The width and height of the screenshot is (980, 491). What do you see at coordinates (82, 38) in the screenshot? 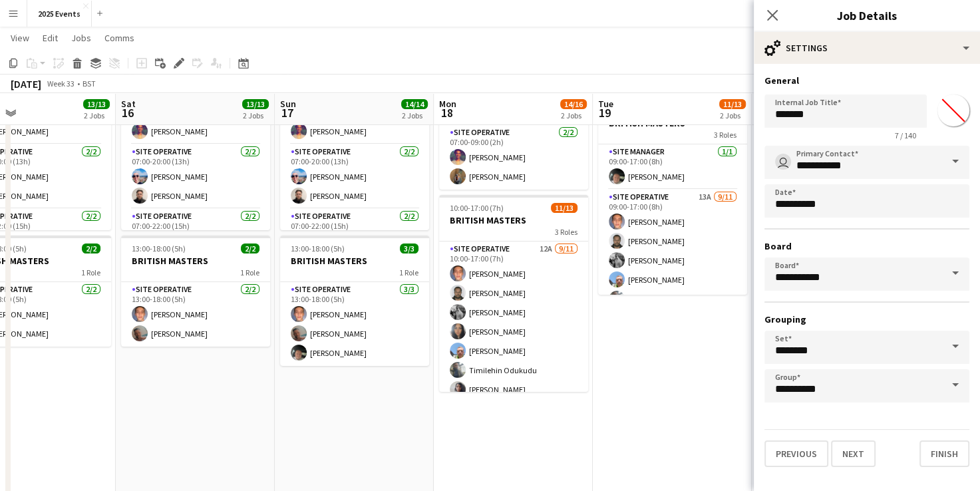
I see `span: Jobs` at bounding box center [82, 38].